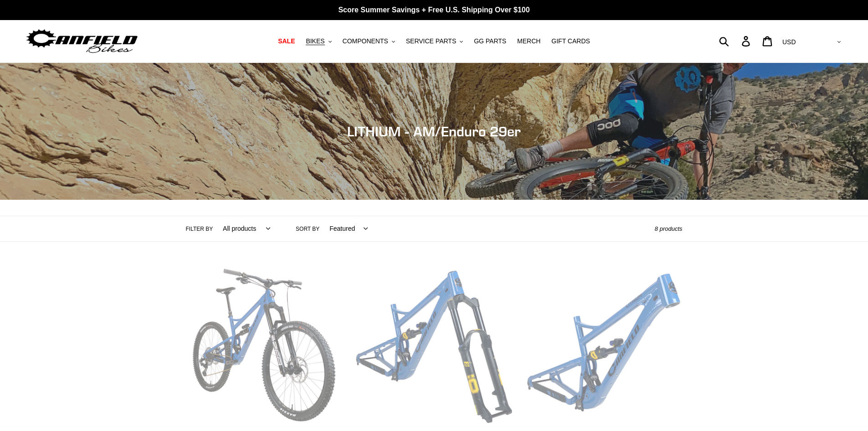  Describe the element at coordinates (528, 41) in the screenshot. I see `span: MERCH` at that location.